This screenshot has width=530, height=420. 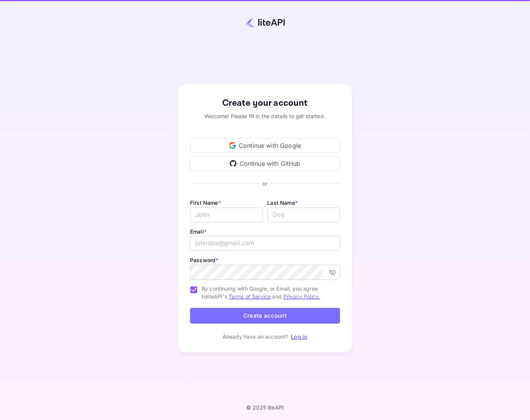 What do you see at coordinates (299, 337) in the screenshot?
I see `a: Log in` at bounding box center [299, 337].